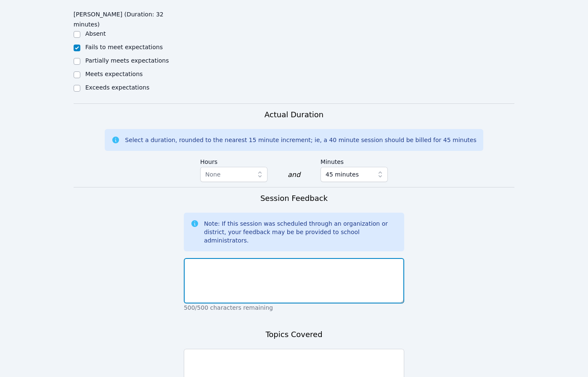 This screenshot has width=588, height=377. Describe the element at coordinates (300, 140) in the screenshot. I see `div: Select a duration, rounded to the nearest 15 minute increment; ie, a 40 minute session should be ...` at that location.